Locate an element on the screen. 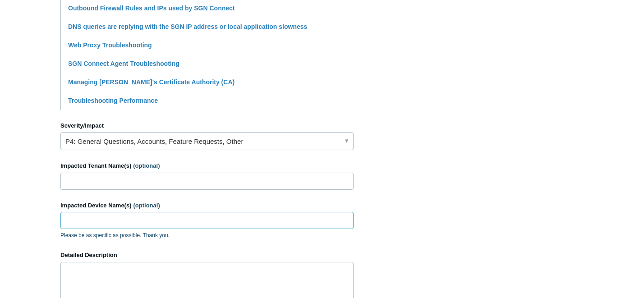 Image resolution: width=644 pixels, height=298 pixels. a: Web Proxy Troubleshooting is located at coordinates (110, 45).